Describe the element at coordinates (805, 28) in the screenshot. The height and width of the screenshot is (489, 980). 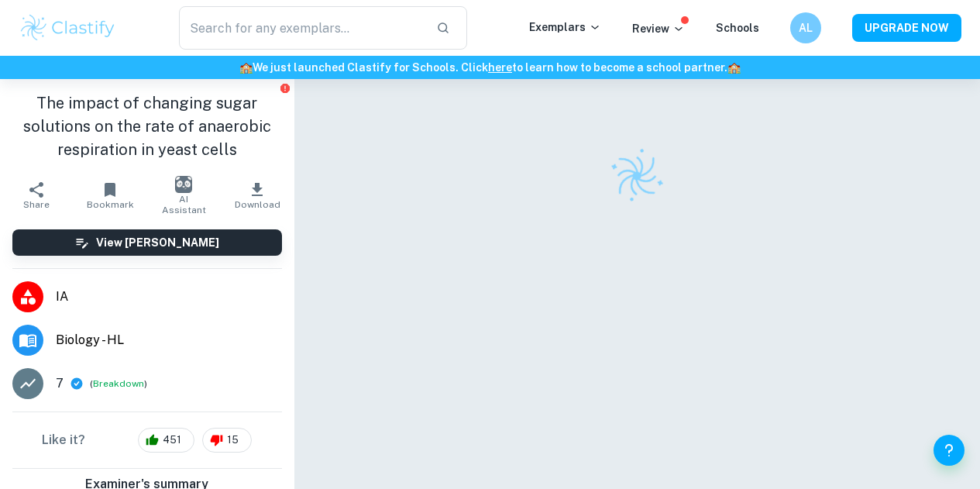
I see `button: AL` at that location.